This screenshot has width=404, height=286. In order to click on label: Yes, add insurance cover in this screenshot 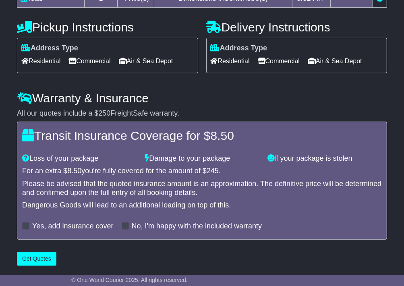, I will do `click(73, 227)`.